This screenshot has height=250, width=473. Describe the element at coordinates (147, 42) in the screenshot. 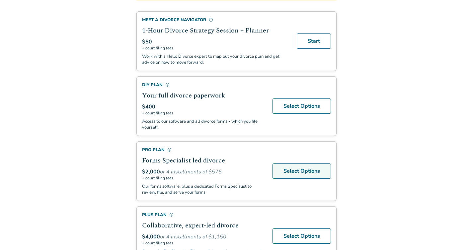

I see `span: $50` at that location.